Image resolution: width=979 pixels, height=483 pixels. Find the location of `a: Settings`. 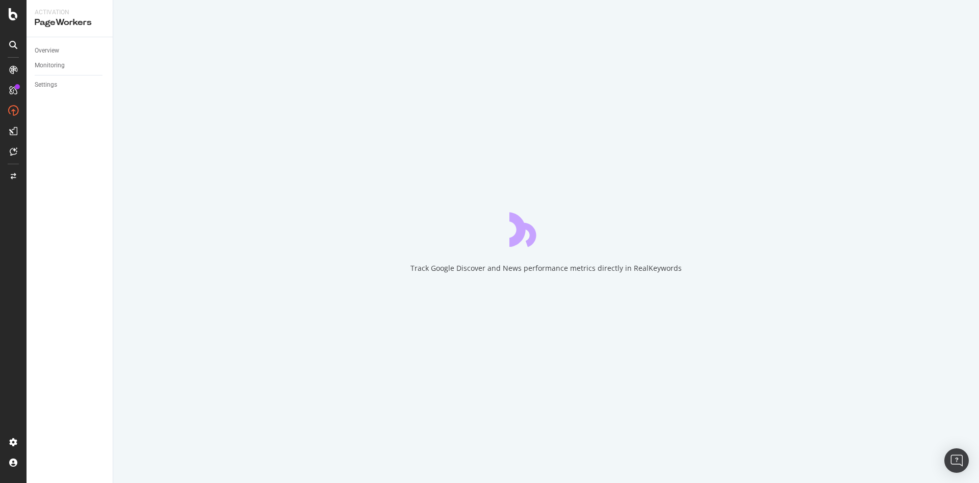

a: Settings is located at coordinates (70, 85).